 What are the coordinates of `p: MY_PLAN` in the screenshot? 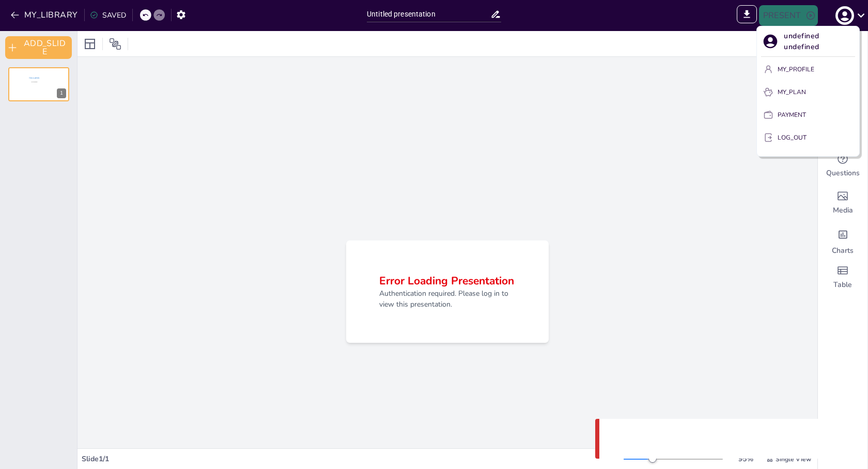 It's located at (791, 92).